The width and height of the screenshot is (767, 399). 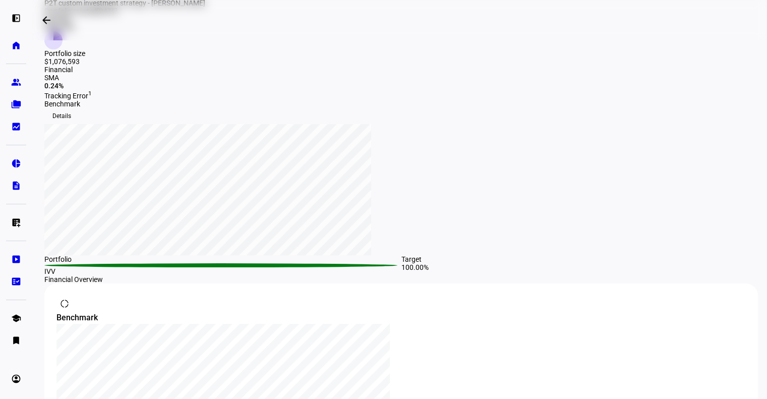 I want to click on eth-mat-symbol: group, so click(x=16, y=82).